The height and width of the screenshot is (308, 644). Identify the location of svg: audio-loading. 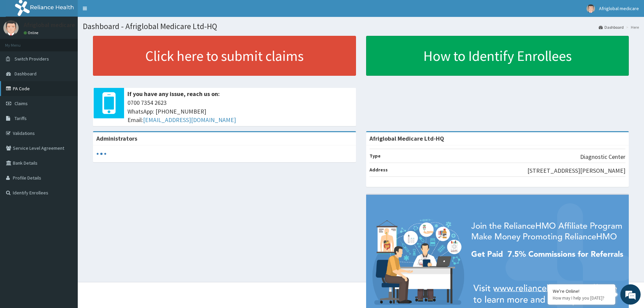
(102, 154).